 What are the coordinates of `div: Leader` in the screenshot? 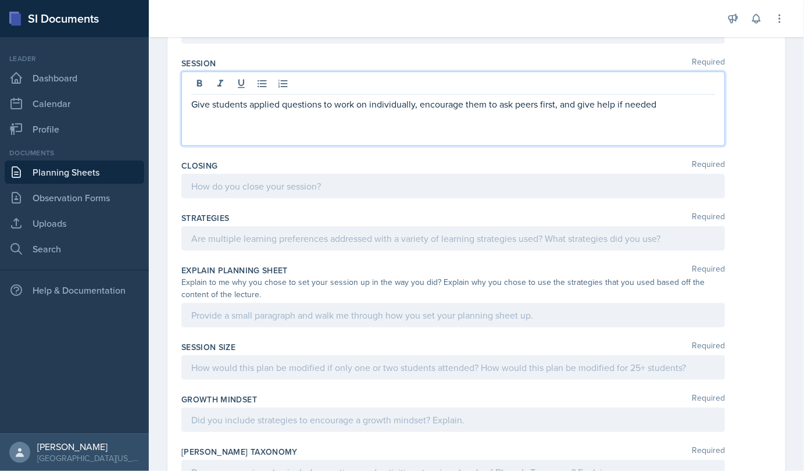 It's located at (74, 59).